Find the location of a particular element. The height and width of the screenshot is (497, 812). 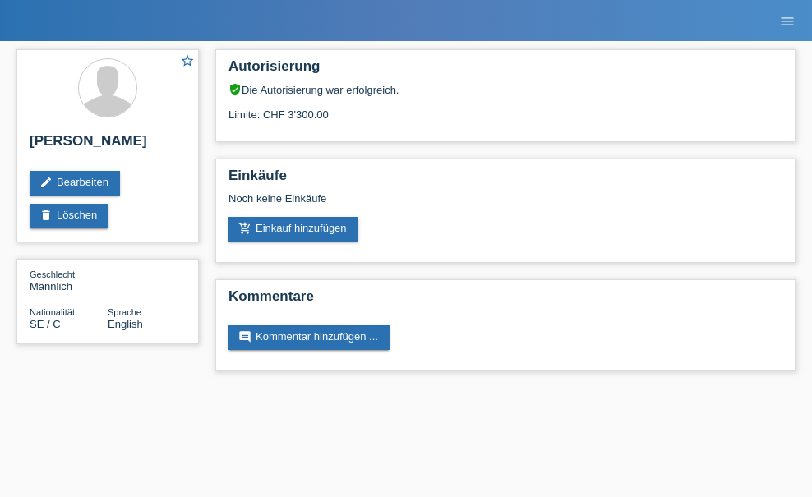

a: deleteLöschen is located at coordinates (69, 216).